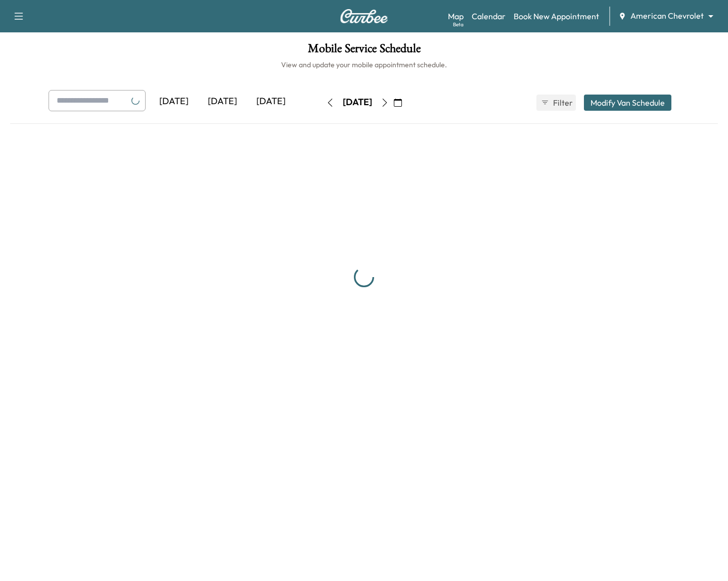 Image resolution: width=728 pixels, height=581 pixels. Describe the element at coordinates (364, 16) in the screenshot. I see `img: Curbee Logo` at that location.